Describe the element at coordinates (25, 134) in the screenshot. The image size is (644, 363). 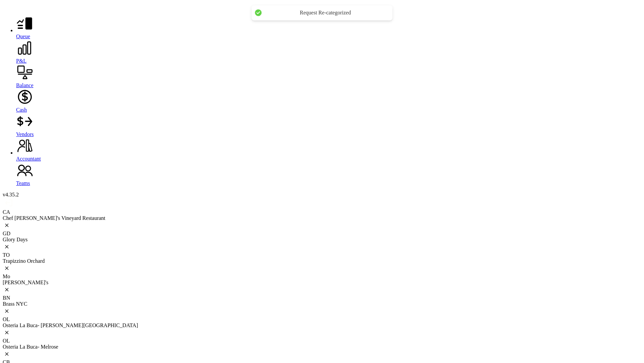
I see `span: Vendors` at that location.